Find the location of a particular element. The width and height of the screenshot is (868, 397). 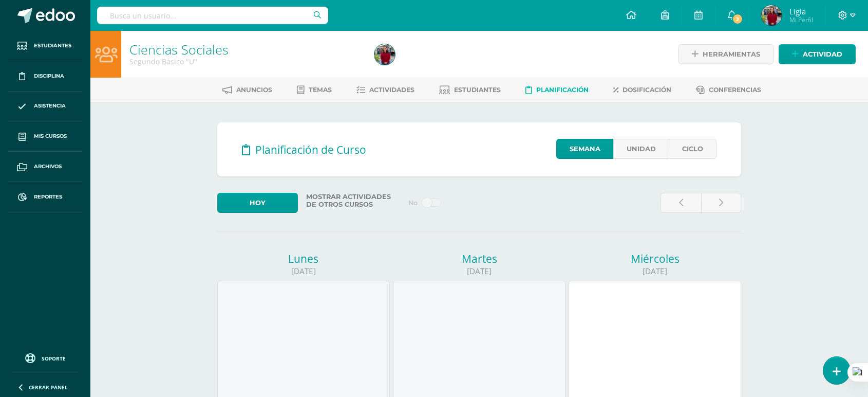

span: Asistencia is located at coordinates (50, 106).